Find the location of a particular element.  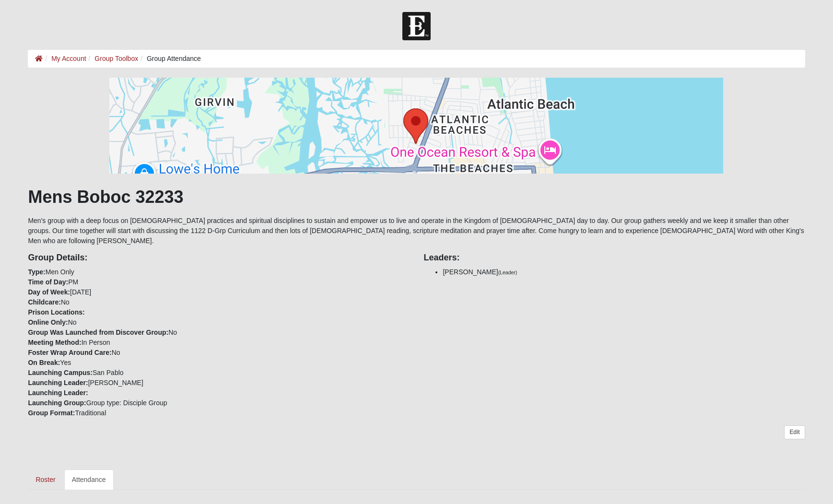

a: Edit is located at coordinates (794, 432).